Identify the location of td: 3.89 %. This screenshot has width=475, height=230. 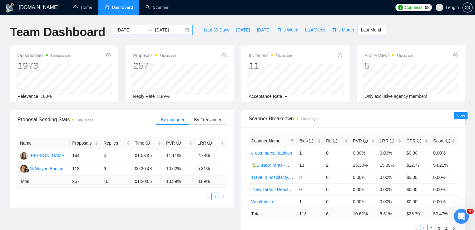
(210, 182).